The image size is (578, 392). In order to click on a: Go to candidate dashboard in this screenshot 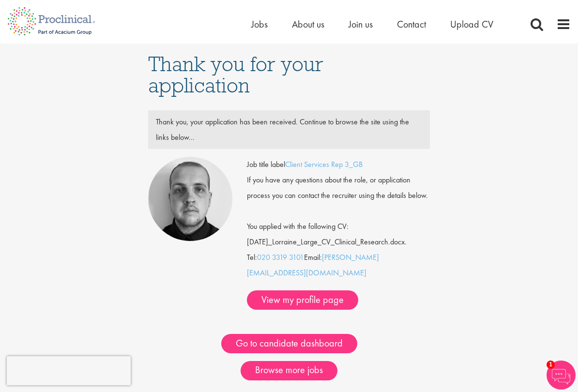, I will do `click(289, 343)`.